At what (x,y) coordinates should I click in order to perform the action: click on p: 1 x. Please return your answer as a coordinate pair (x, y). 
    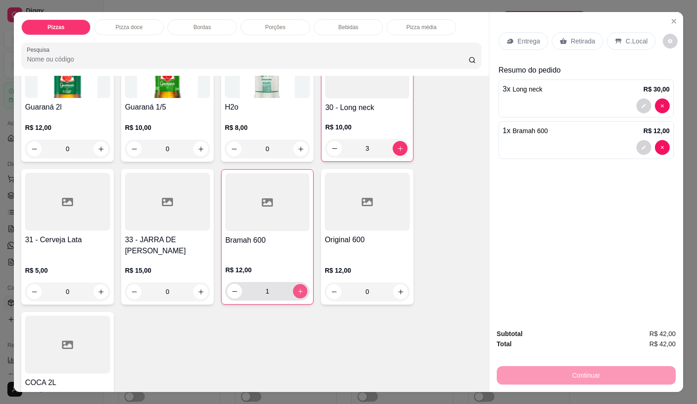
    Looking at the image, I should click on (525, 131).